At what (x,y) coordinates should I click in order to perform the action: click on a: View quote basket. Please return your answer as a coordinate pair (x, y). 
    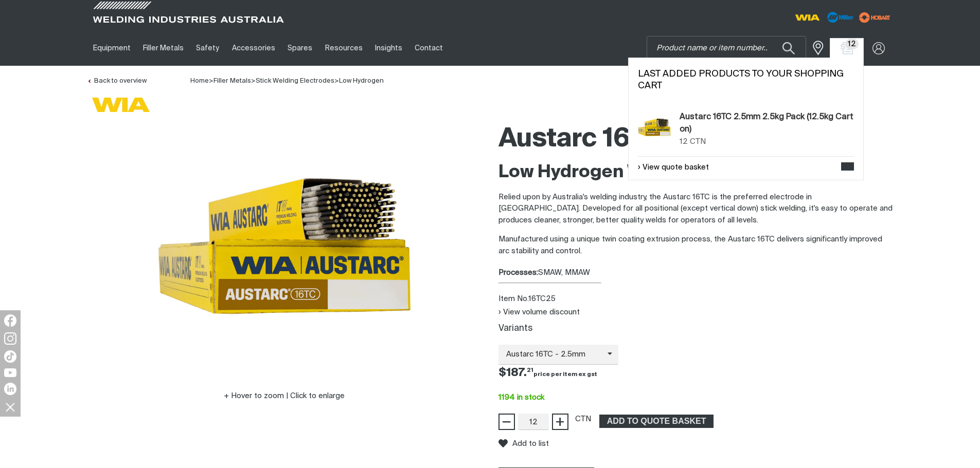
    Looking at the image, I should click on (674, 168).